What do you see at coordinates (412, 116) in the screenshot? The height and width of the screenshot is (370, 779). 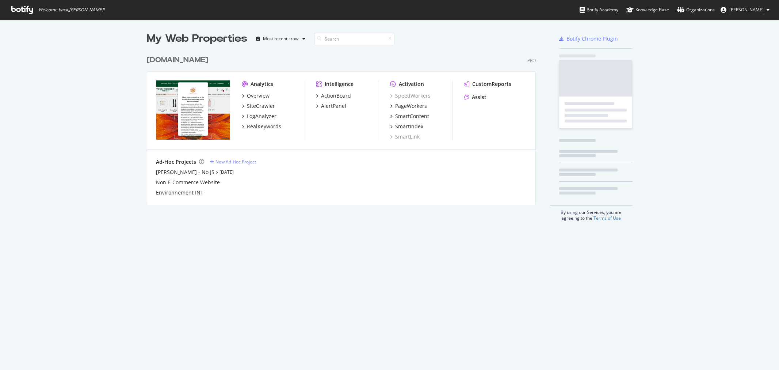 I see `div: SmartContent` at bounding box center [412, 116].